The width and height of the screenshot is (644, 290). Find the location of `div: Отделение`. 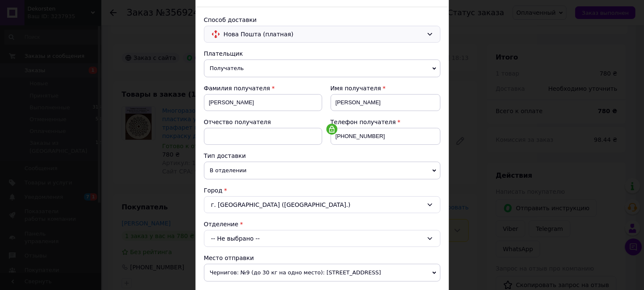

div: Отделение is located at coordinates (322, 224).